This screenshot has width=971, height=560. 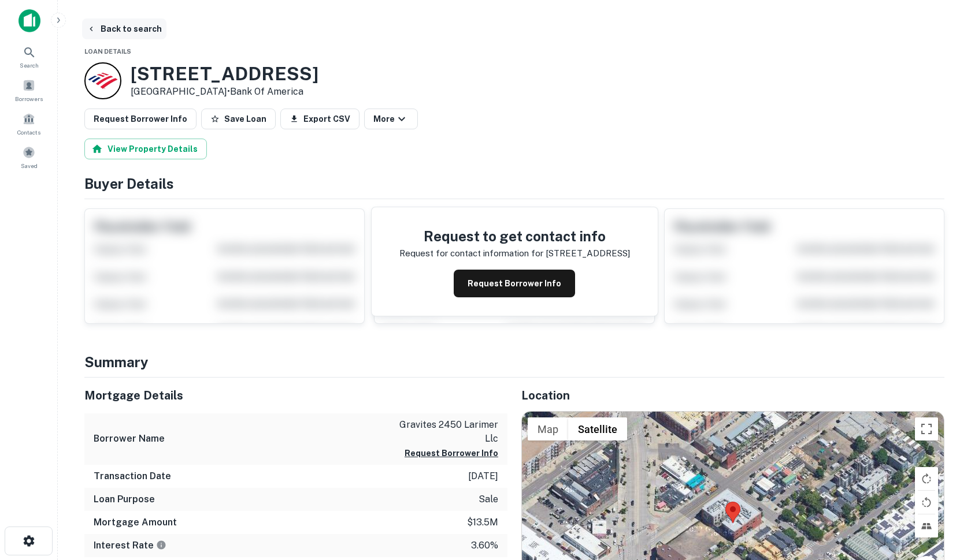 I want to click on p: $13.5m, so click(x=483, y=523).